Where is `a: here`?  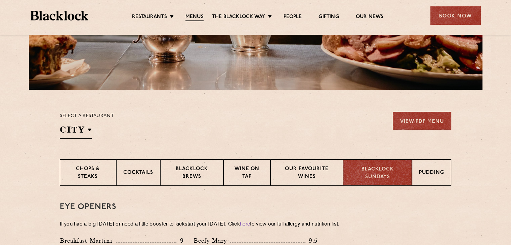 a: here is located at coordinates (245, 224).